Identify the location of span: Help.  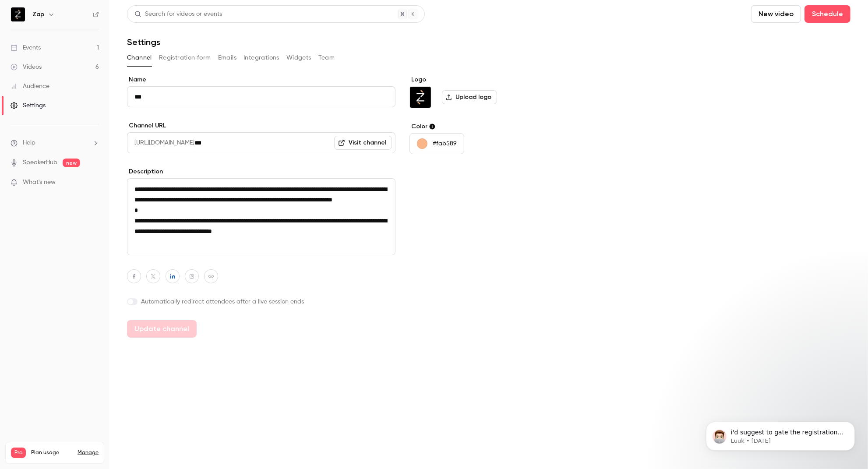
(29, 143).